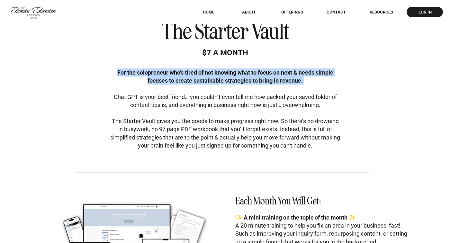  Describe the element at coordinates (249, 12) in the screenshot. I see `nav: About` at that location.